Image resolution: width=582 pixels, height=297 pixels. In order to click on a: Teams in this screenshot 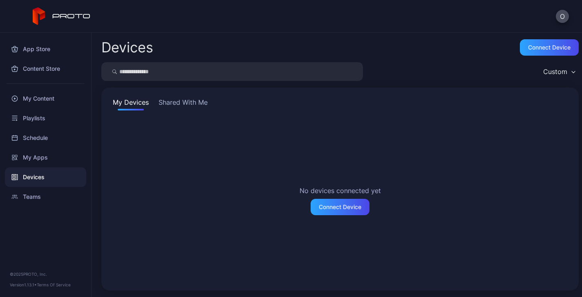, I will do `click(45, 197)`.